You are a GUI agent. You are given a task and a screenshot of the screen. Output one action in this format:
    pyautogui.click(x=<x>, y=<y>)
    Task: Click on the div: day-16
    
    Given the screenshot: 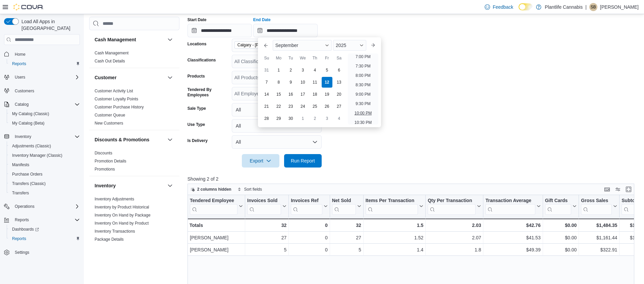 What is the action you would take?
    pyautogui.click(x=291, y=94)
    